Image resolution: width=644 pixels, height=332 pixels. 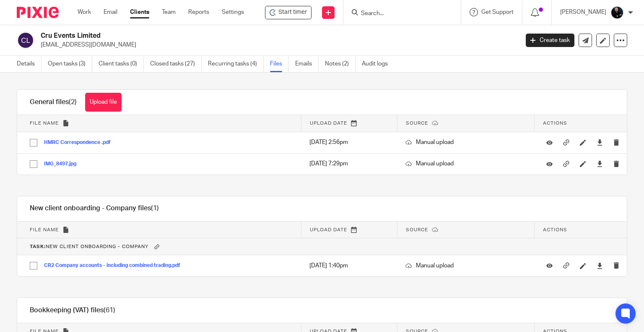 What do you see at coordinates (236, 64) in the screenshot?
I see `a: Recurring tasks (4)` at bounding box center [236, 64].